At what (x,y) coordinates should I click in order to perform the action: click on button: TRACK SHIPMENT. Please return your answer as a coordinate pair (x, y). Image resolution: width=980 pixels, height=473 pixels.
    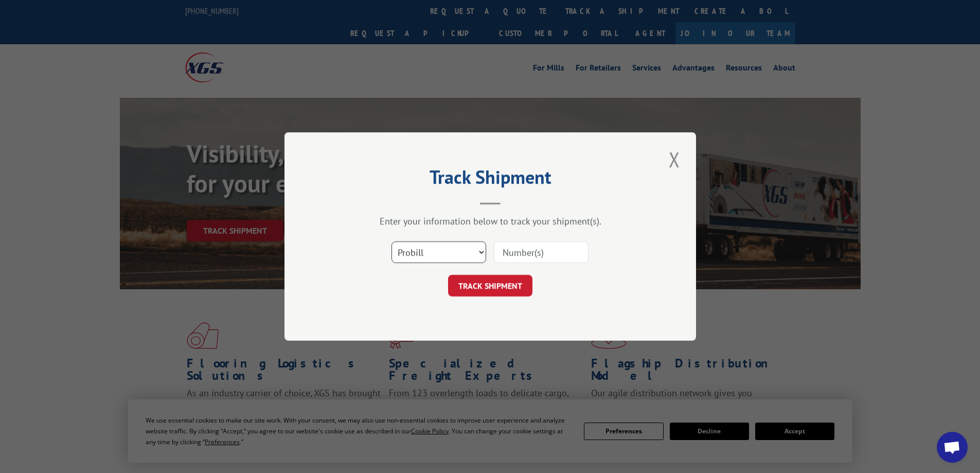
    Looking at the image, I should click on (490, 286).